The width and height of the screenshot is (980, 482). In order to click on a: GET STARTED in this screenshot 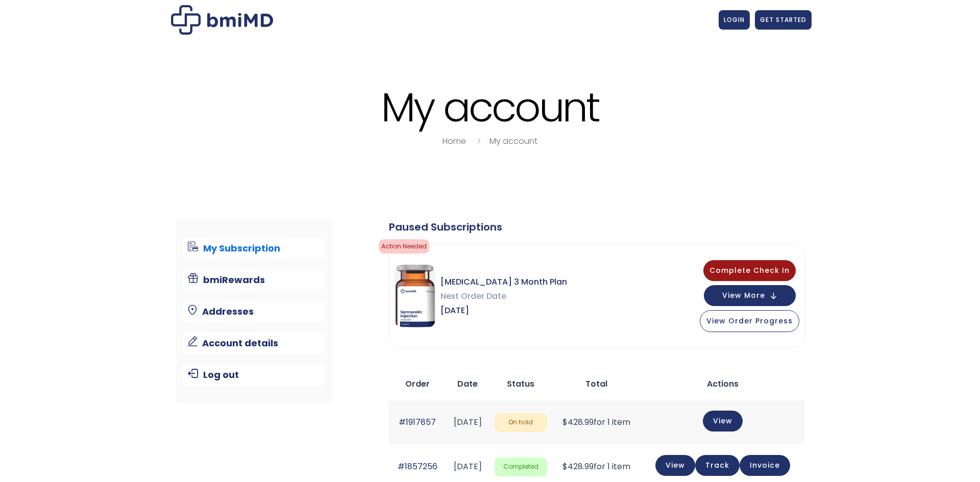, I will do `click(783, 20)`.